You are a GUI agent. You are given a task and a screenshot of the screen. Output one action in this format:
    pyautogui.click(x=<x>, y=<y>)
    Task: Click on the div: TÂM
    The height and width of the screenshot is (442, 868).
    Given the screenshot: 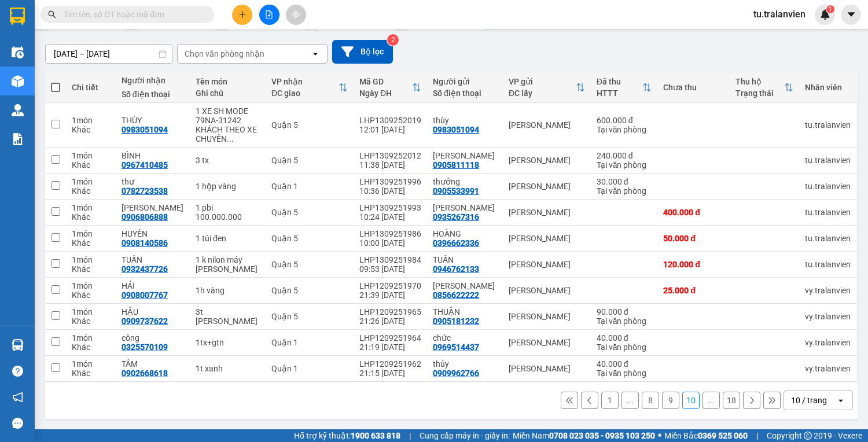 What is the action you would take?
    pyautogui.click(x=153, y=364)
    